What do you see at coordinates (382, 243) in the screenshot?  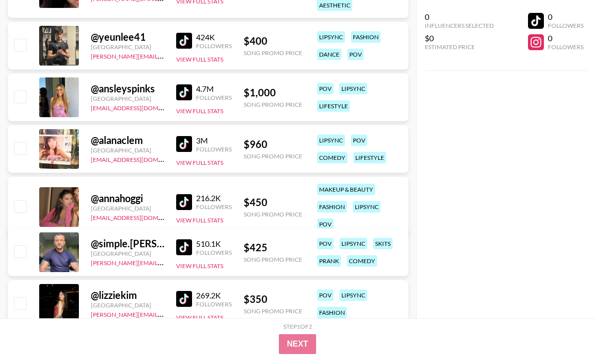 I see `div: skits` at bounding box center [382, 243].